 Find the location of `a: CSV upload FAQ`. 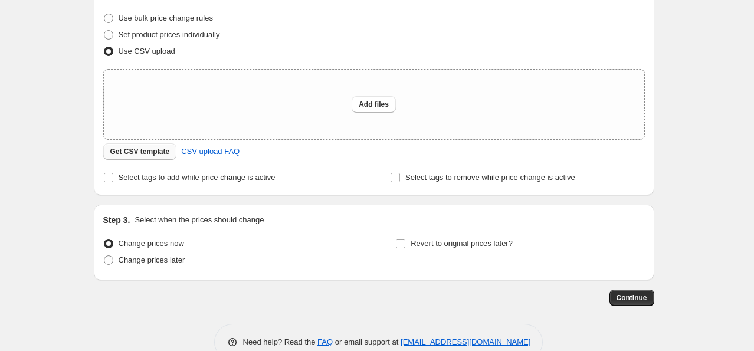

a: CSV upload FAQ is located at coordinates (210, 152).